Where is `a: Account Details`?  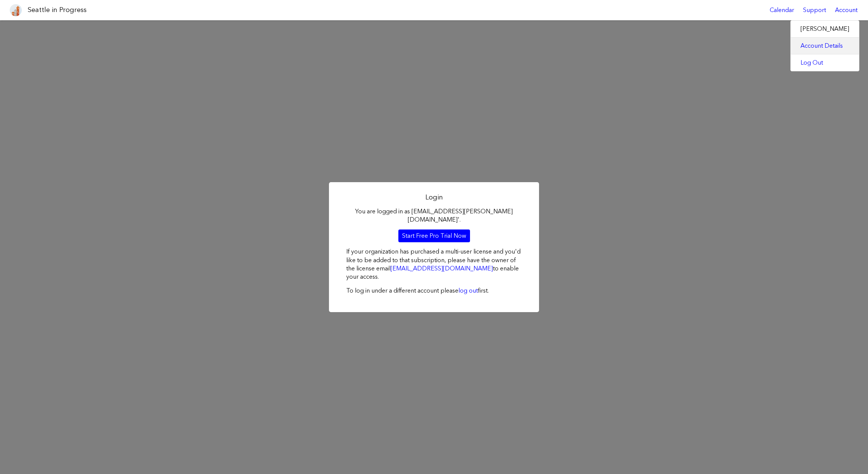 a: Account Details is located at coordinates (825, 45).